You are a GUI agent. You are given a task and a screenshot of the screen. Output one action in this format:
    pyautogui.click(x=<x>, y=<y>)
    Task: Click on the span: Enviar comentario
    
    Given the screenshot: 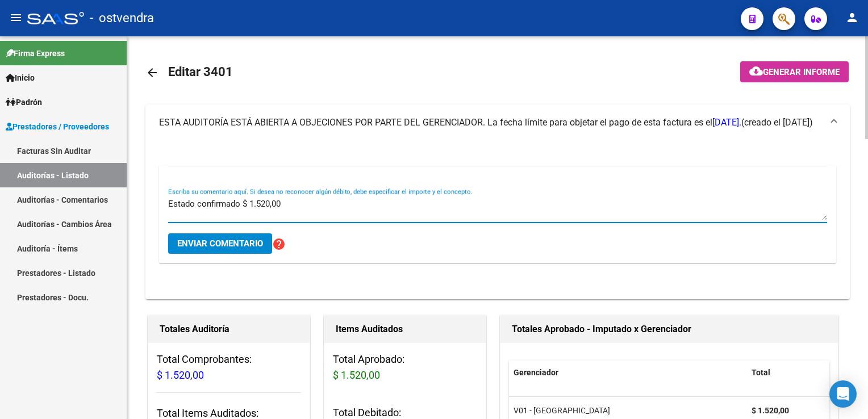 What is the action you would take?
    pyautogui.click(x=220, y=243)
    